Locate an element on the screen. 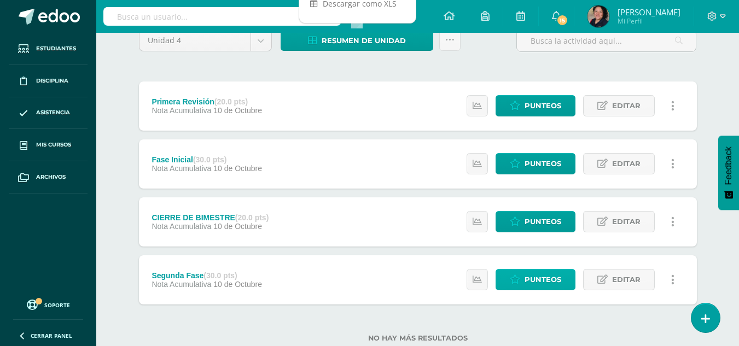  button: Feedback - Mostrar encuesta is located at coordinates (728, 173).